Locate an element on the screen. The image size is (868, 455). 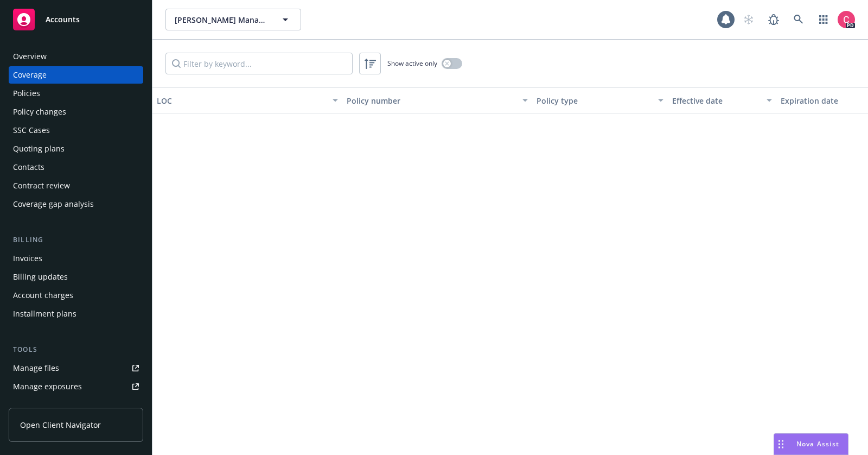
a: Invoices is located at coordinates (76, 258).